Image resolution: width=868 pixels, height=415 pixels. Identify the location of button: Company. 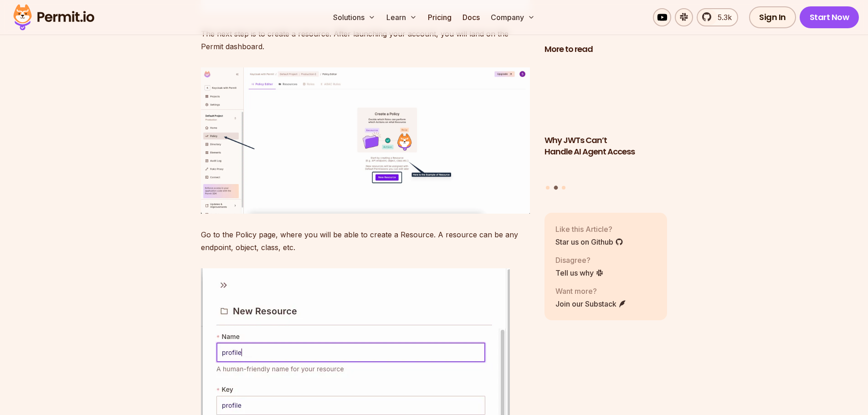
(512, 17).